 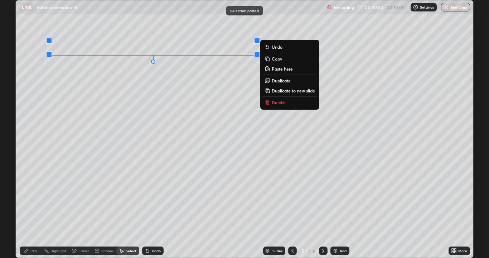 What do you see at coordinates (344, 7) in the screenshot?
I see `p: Recording` at bounding box center [344, 7].